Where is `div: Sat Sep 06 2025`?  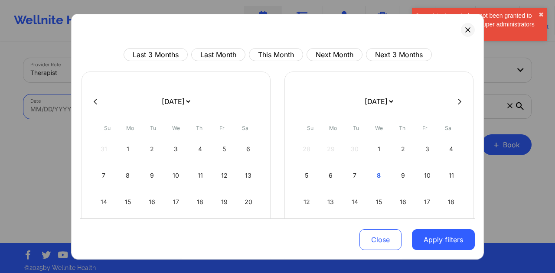
div: Sat Sep 06 2025 is located at coordinates (248, 149).